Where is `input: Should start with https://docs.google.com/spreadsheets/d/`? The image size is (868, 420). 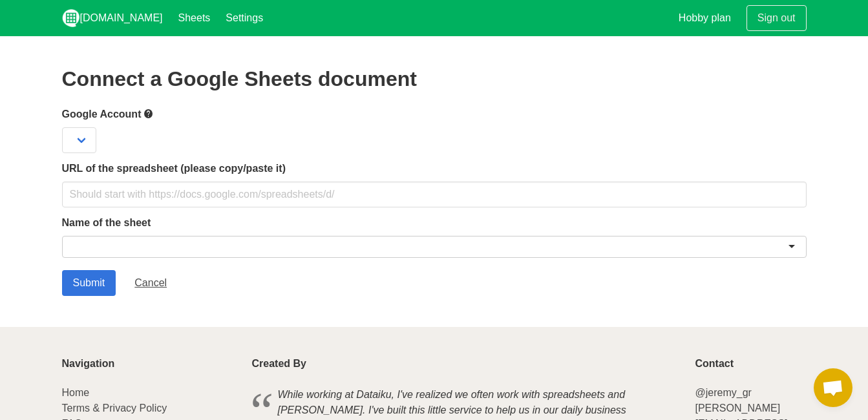 input: Should start with https://docs.google.com/spreadsheets/d/ is located at coordinates (434, 195).